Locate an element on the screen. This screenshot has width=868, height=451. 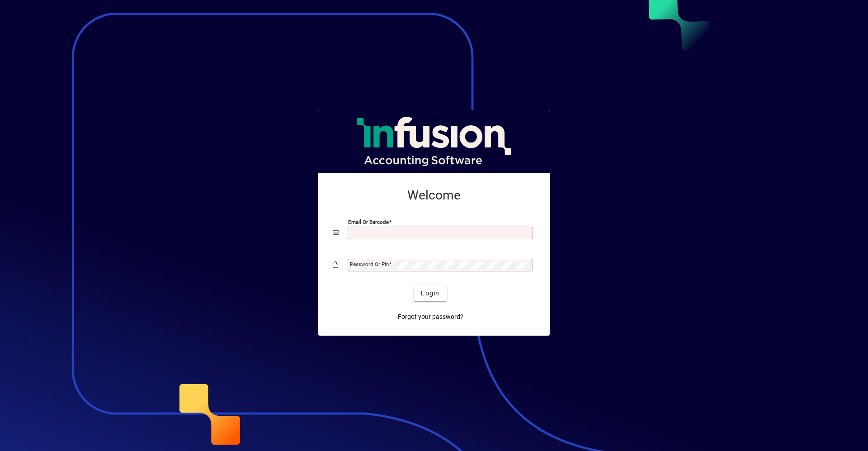
button: Login is located at coordinates (430, 293).